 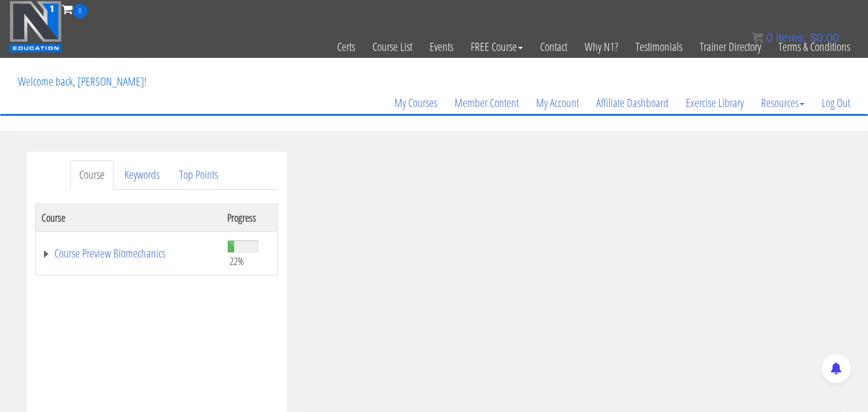 I want to click on span: 22%, so click(x=236, y=261).